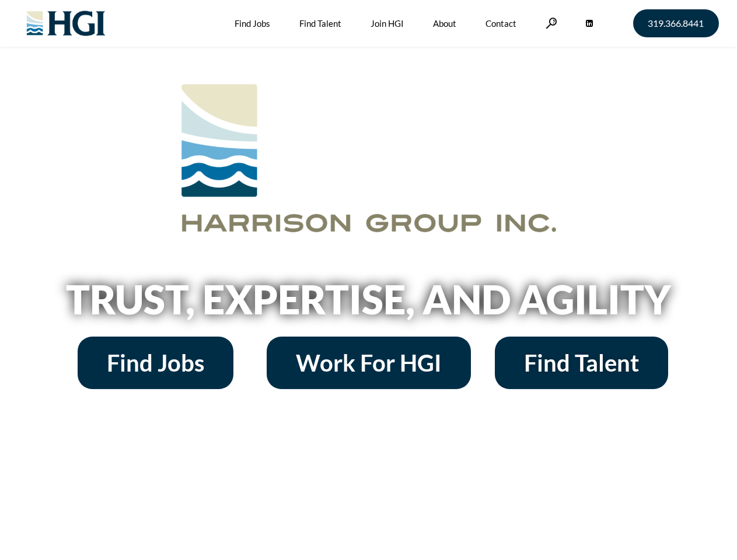  What do you see at coordinates (155, 363) in the screenshot?
I see `a: Find Jobs` at bounding box center [155, 363].